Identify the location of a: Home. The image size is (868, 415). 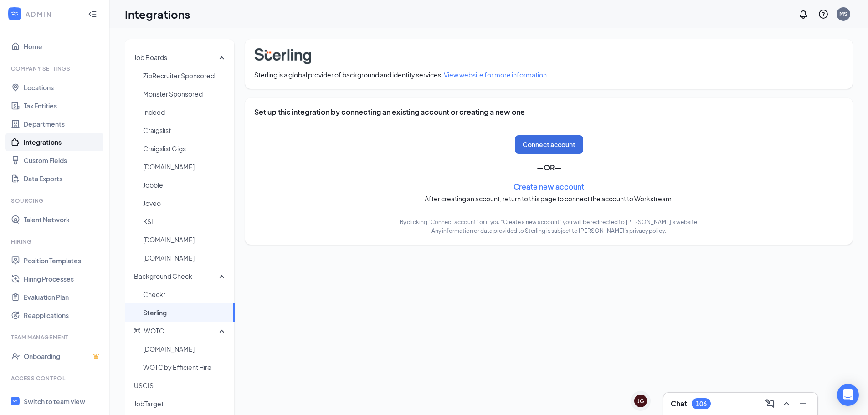
(63, 46).